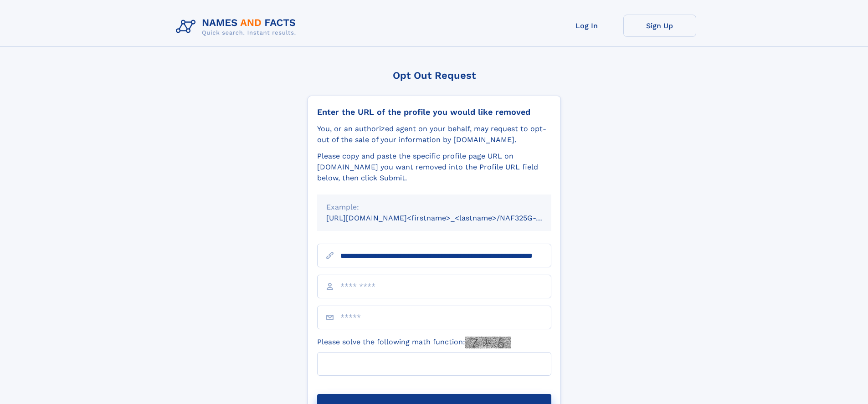 The width and height of the screenshot is (868, 404). What do you see at coordinates (434, 207) in the screenshot?
I see `div: Example:` at bounding box center [434, 207].